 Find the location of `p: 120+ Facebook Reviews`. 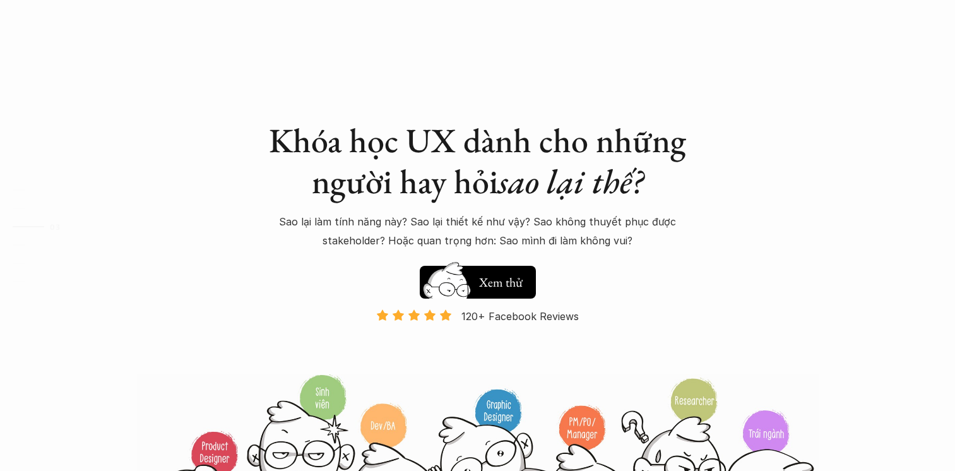

p: 120+ Facebook Reviews is located at coordinates (520, 316).